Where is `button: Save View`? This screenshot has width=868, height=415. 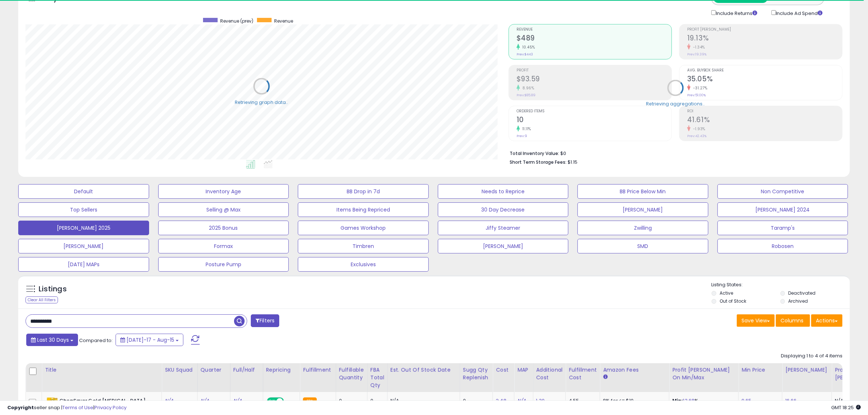
button: Save View is located at coordinates (756, 320).